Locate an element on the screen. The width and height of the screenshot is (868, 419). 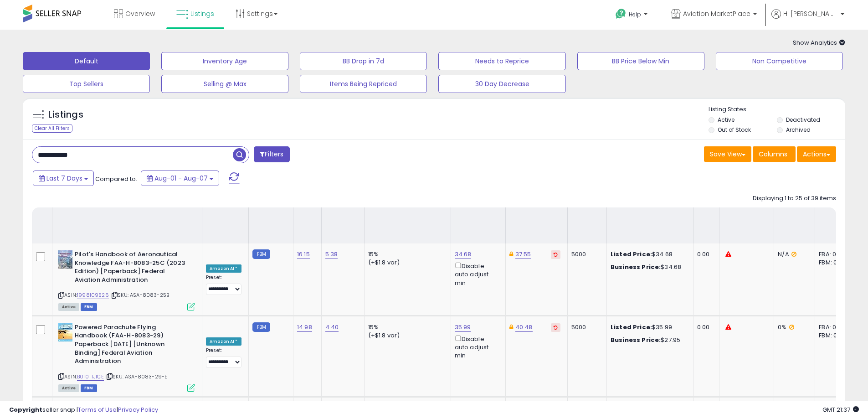
button: Non Competitive is located at coordinates (779, 61).